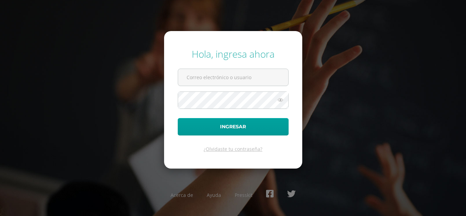 This screenshot has width=466, height=216. I want to click on a: Acerca de, so click(182, 195).